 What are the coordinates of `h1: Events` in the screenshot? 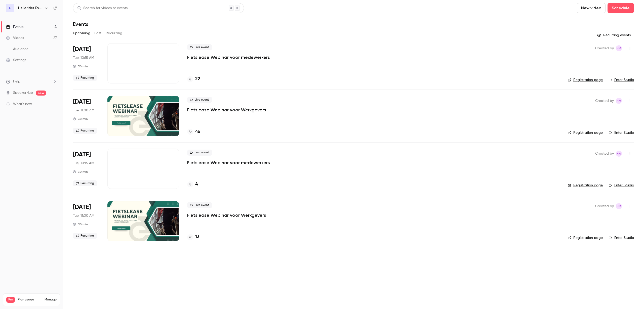 It's located at (81, 24).